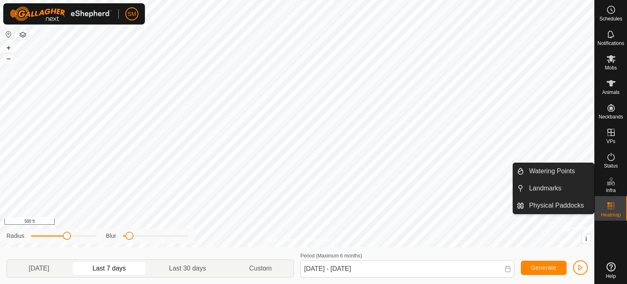 Image resolution: width=627 pixels, height=284 pixels. Describe the element at coordinates (611, 270) in the screenshot. I see `a: Help` at that location.